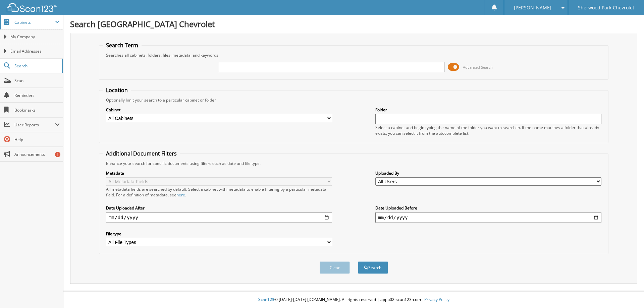 This screenshot has height=308, width=644. Describe the element at coordinates (219, 218) in the screenshot. I see `input: start` at that location.